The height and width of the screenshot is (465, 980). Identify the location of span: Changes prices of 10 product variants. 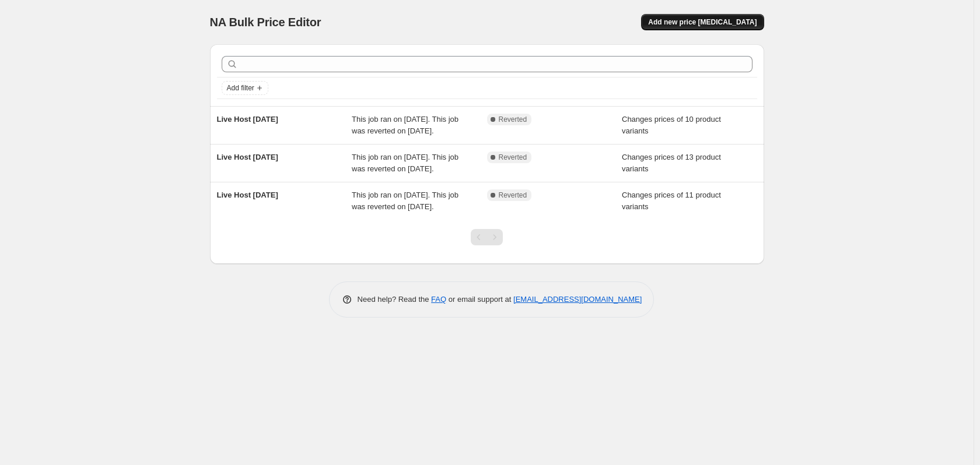
(672, 125).